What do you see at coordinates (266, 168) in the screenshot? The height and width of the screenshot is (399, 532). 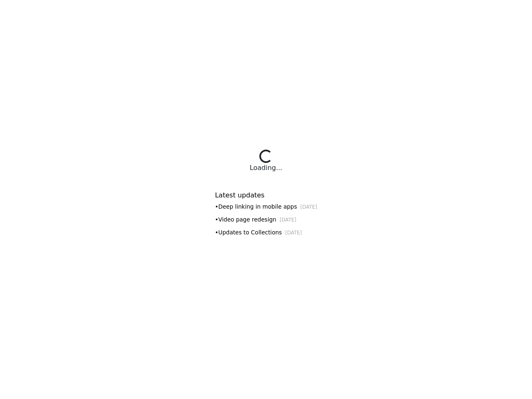 I see `div: Loading...` at bounding box center [266, 168].